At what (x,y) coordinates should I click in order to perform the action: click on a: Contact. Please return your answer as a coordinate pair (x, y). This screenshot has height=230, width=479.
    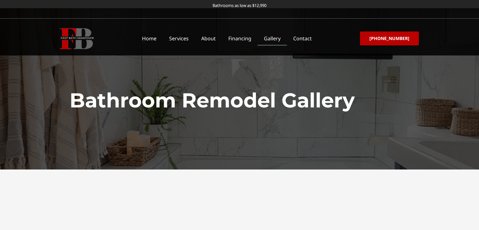
    Looking at the image, I should click on (302, 38).